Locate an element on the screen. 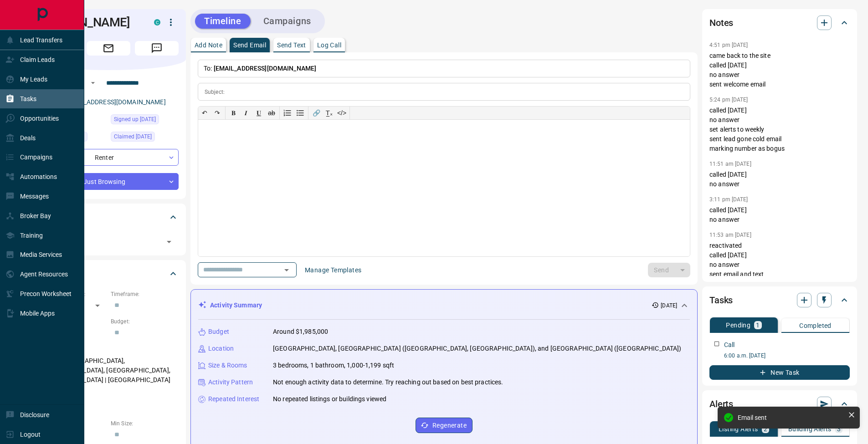  div: Notes is located at coordinates (780, 22).